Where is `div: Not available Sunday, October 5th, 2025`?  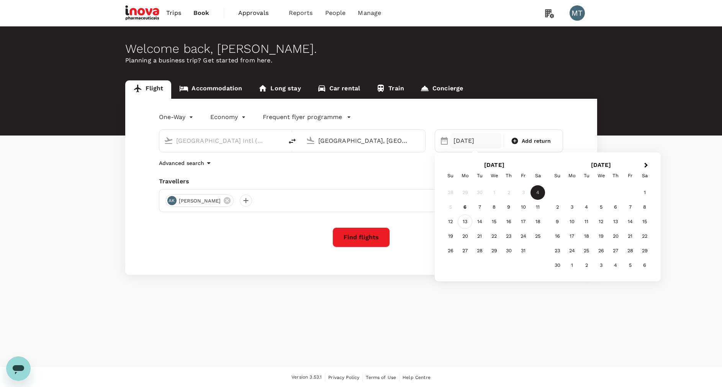 div: Not available Sunday, October 5th, 2025 is located at coordinates (450, 207).